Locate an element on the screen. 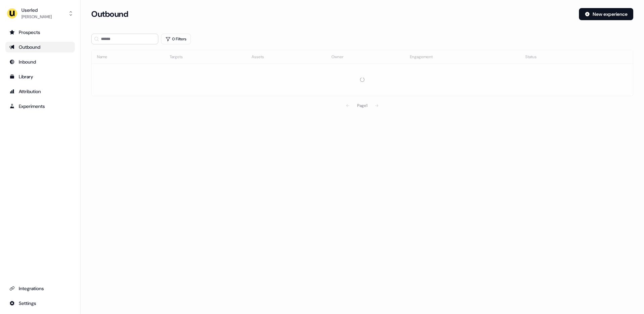  a: Go to prospects is located at coordinates (40, 32).